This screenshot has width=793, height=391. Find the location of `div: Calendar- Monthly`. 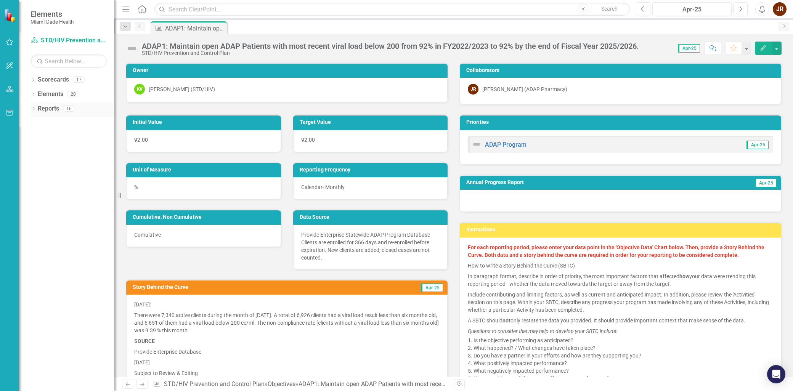

div: Calendar- Monthly is located at coordinates (371, 188).